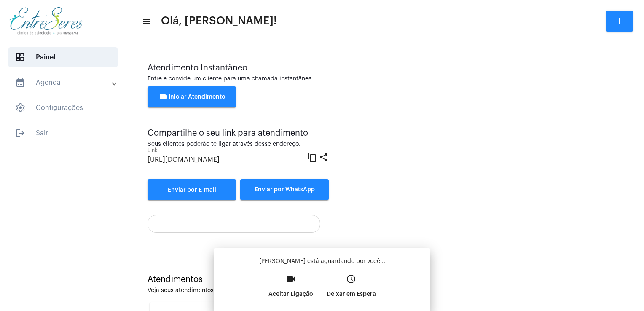 The image size is (644, 311). Describe the element at coordinates (238, 133) in the screenshot. I see `div: Compartilhe o seu link para atendimento` at that location.